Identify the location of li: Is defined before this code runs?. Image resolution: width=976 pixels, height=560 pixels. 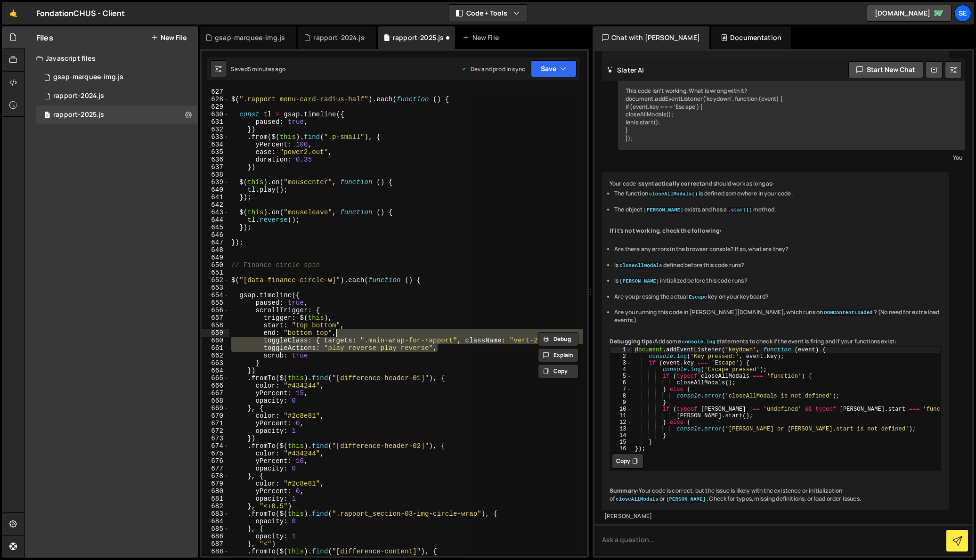
(778, 265).